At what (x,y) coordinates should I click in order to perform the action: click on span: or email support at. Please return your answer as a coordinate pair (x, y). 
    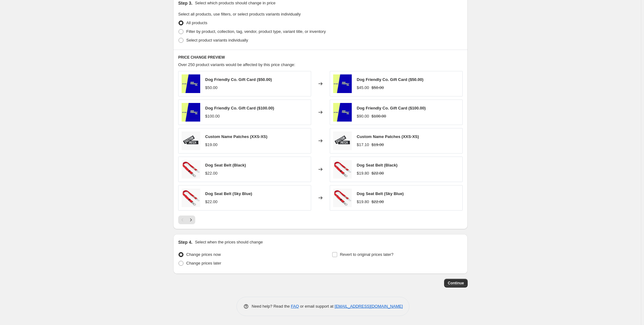
    Looking at the image, I should click on (317, 306).